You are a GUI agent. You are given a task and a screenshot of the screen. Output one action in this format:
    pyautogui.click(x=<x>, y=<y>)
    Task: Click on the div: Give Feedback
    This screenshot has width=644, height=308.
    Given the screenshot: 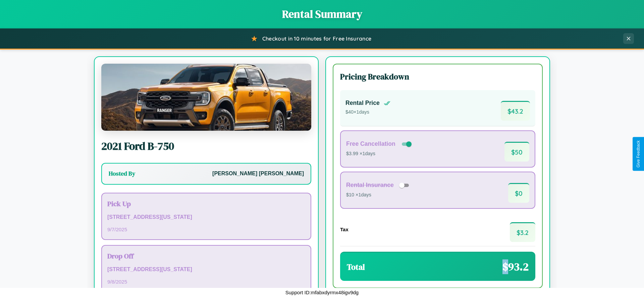 What is the action you would take?
    pyautogui.click(x=638, y=154)
    